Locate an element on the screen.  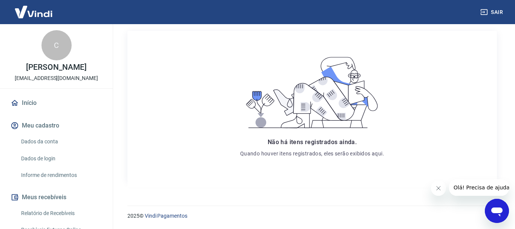
button: Meus recebíveis is located at coordinates (56, 197).